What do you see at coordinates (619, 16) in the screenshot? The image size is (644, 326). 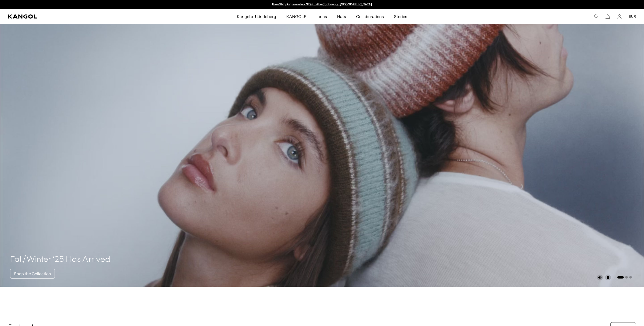 I see `a: Account` at bounding box center [619, 16].